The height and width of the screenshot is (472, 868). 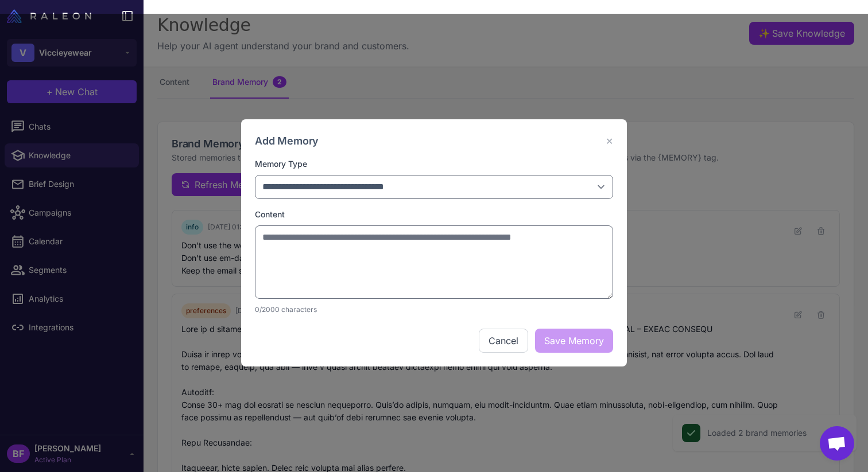 What do you see at coordinates (286, 141) in the screenshot?
I see `h3: Add Memory` at bounding box center [286, 141].